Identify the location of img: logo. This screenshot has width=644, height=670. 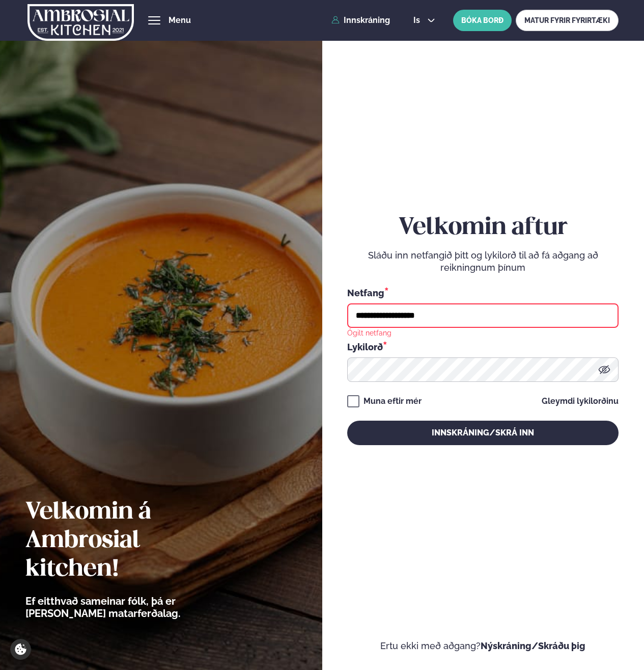
(80, 23).